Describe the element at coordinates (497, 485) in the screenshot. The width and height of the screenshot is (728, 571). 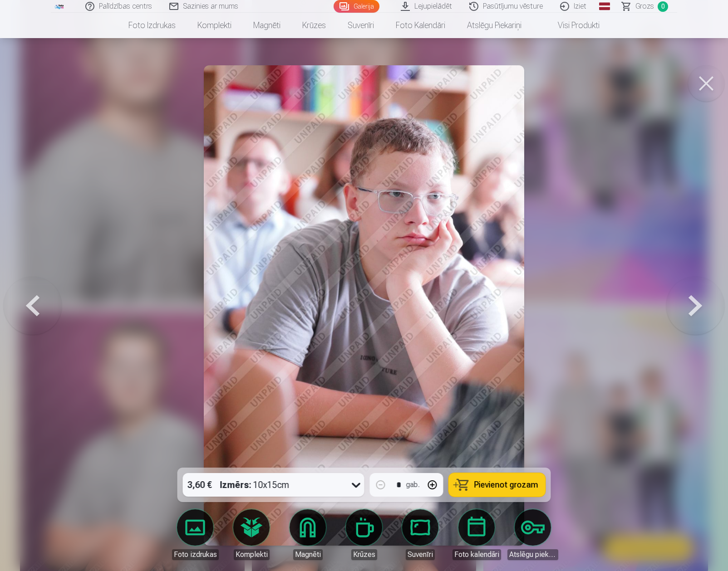
I see `button: Pievienot grozam` at that location.